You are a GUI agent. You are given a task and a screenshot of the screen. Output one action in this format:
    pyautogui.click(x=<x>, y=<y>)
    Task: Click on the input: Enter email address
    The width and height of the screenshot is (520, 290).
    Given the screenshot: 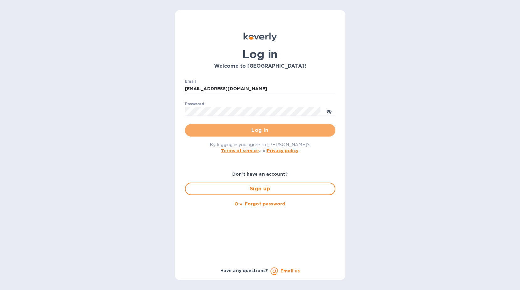 What is the action you would take?
    pyautogui.click(x=260, y=89)
    